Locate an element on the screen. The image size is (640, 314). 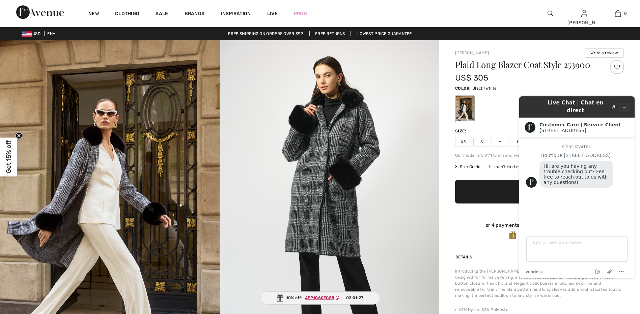
h1: Plaid Long Blazer Coat Style 253900 is located at coordinates (525, 65).